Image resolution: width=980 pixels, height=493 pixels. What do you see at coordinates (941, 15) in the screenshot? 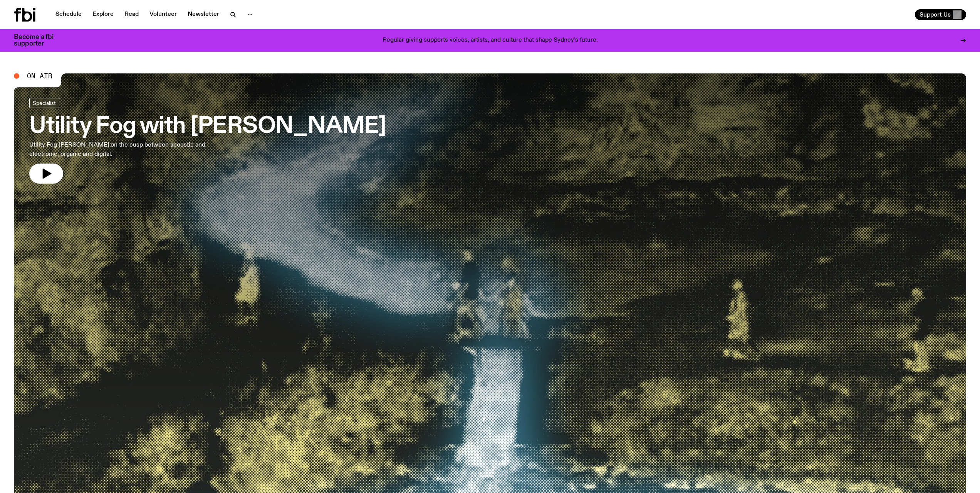
I see `button: Support Us` at bounding box center [941, 15].